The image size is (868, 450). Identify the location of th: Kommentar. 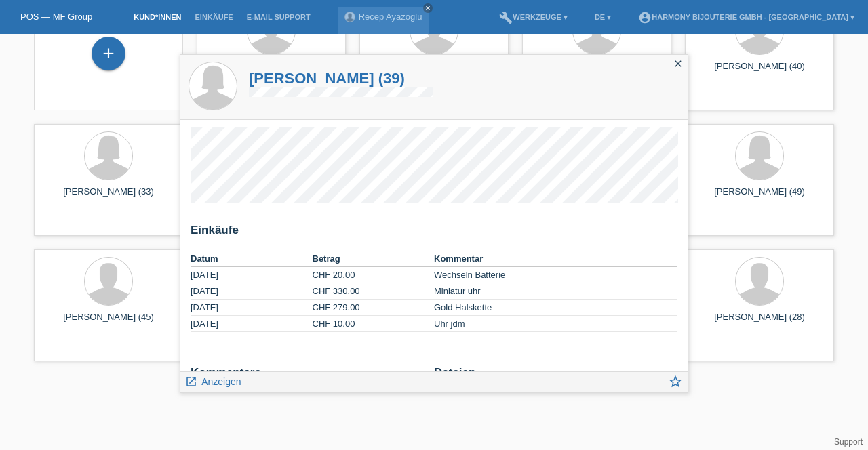
(555, 259).